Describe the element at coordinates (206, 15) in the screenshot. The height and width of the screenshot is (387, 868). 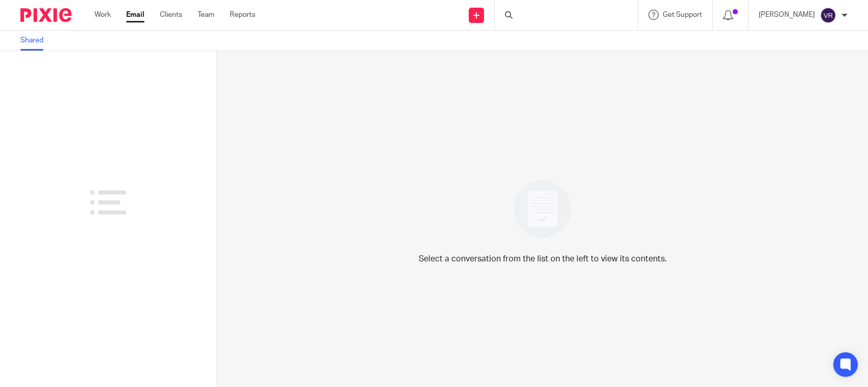
I see `a: Team` at that location.